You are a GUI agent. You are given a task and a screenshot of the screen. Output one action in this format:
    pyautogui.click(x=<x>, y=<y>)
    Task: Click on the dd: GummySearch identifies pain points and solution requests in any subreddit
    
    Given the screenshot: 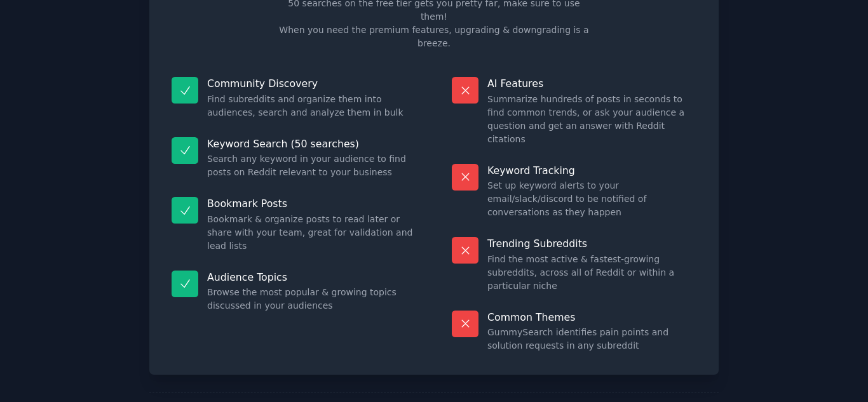 What is the action you would take?
    pyautogui.click(x=592, y=339)
    